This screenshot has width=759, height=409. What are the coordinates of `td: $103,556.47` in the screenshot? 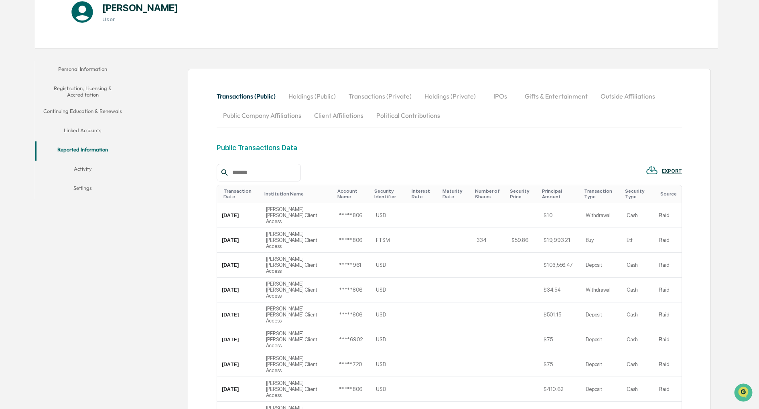 It's located at (559, 265).